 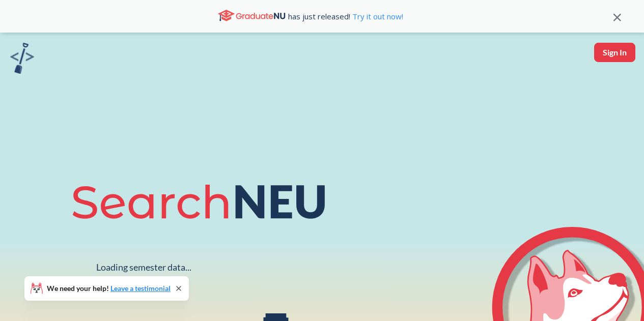 I want to click on a: sandbox logo, so click(x=22, y=59).